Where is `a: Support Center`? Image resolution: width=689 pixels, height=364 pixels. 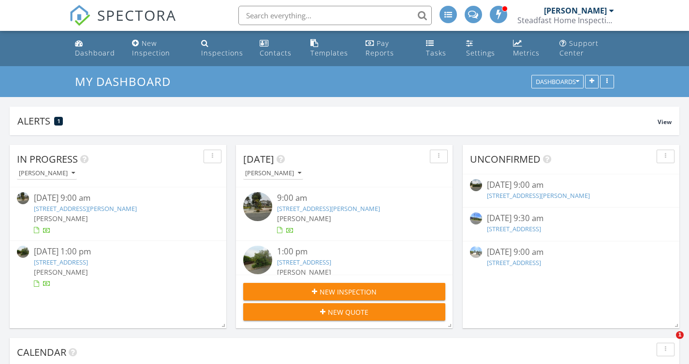
a: Support Center is located at coordinates (586, 48).